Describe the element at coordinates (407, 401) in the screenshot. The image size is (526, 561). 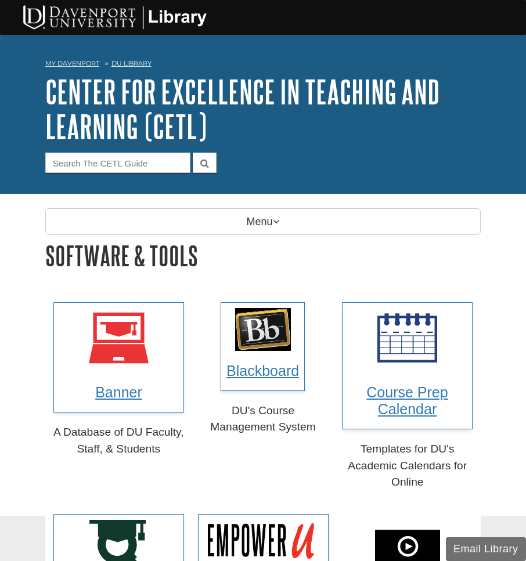
I see `h3: Course Prep Calendar` at that location.